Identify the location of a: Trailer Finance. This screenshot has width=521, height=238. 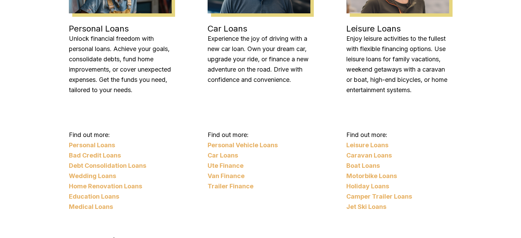
(259, 186).